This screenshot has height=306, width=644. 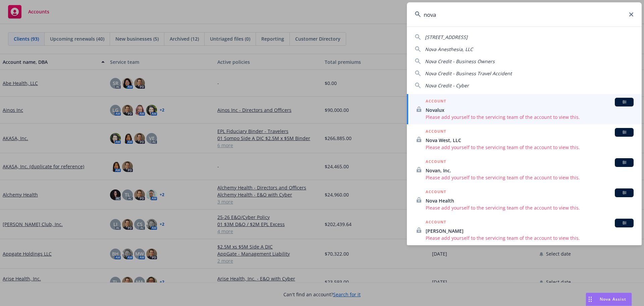 What do you see at coordinates (613, 299) in the screenshot?
I see `span: Nova Assist` at bounding box center [613, 299].